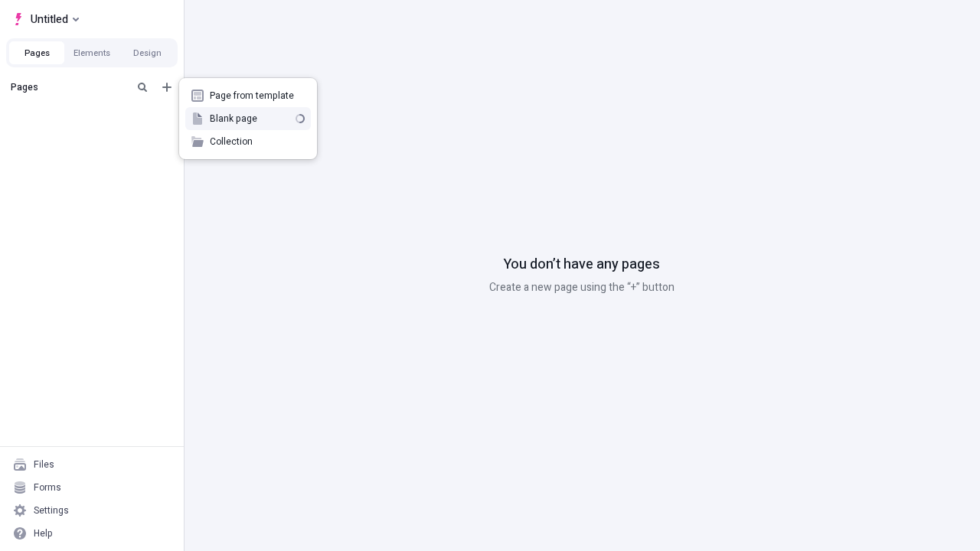  Describe the element at coordinates (37, 53) in the screenshot. I see `button: Pages` at that location.